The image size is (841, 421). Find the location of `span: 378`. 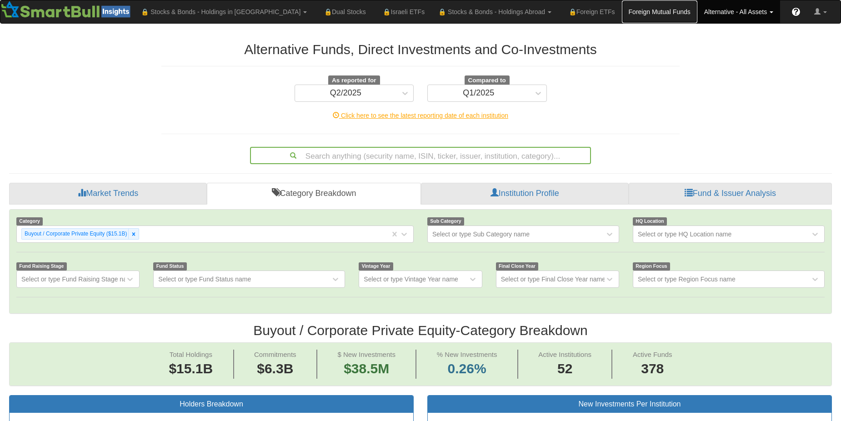

span: 378 is located at coordinates (653, 369).